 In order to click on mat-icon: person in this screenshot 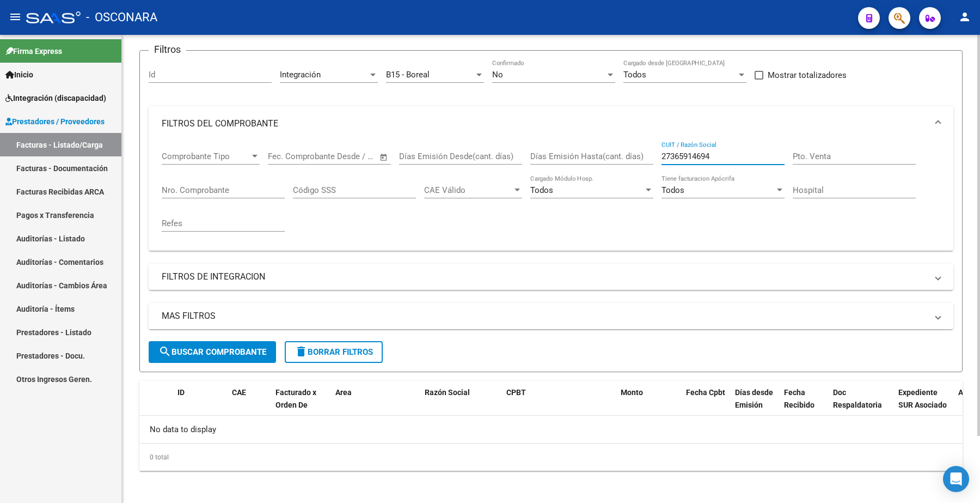, I will do `click(964, 16)`.